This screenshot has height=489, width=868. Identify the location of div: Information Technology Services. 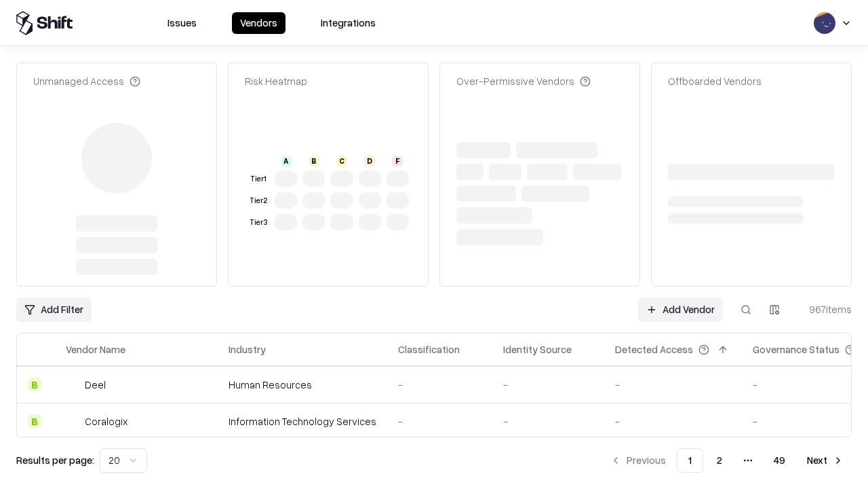
(303, 421).